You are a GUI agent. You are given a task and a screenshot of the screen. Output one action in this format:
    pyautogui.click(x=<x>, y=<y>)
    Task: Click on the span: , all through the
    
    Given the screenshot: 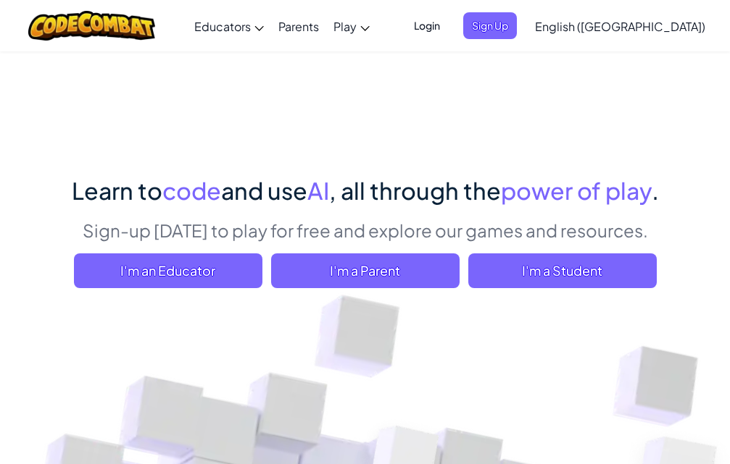 What is the action you would take?
    pyautogui.click(x=414, y=191)
    